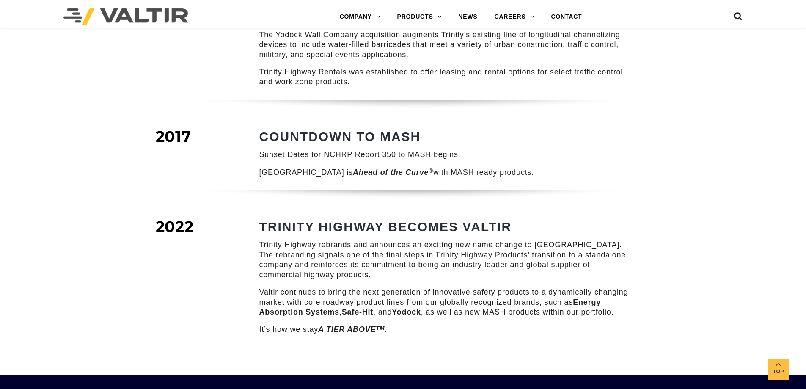  Describe the element at coordinates (406, 312) in the screenshot. I see `strong: Yodock` at that location.